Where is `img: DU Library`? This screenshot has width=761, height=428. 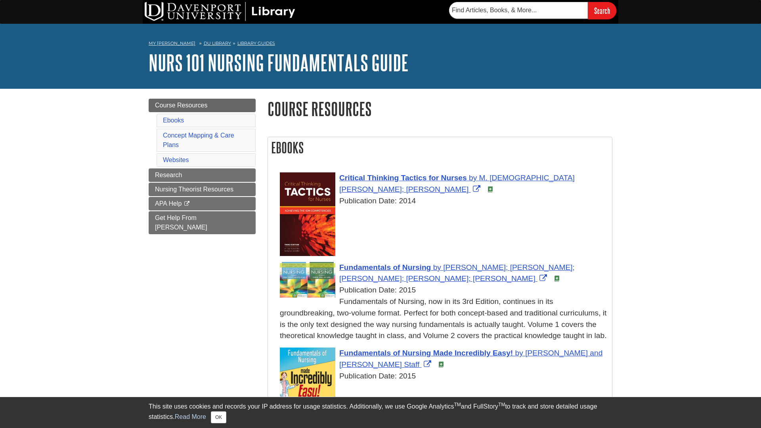 img: DU Library is located at coordinates (220, 11).